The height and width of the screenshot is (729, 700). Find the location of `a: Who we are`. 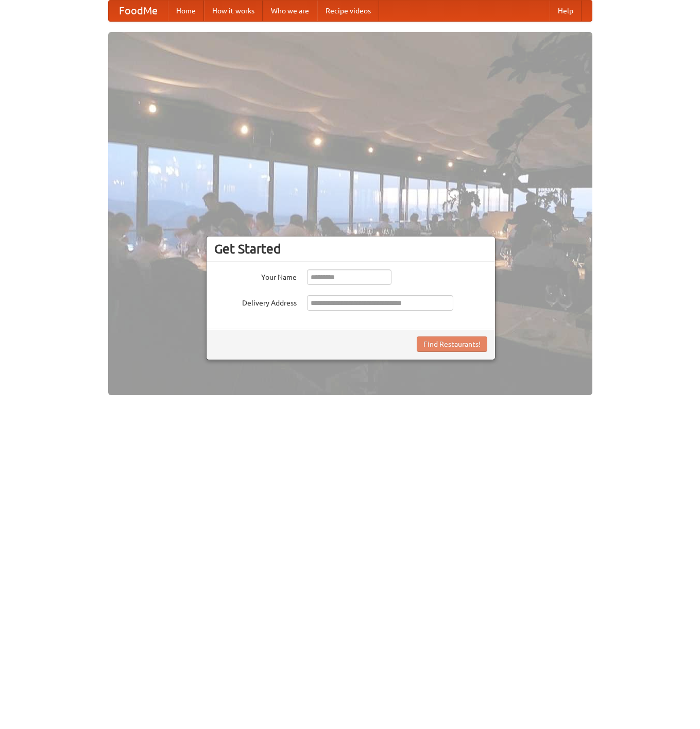

a: Who we are is located at coordinates (290, 11).